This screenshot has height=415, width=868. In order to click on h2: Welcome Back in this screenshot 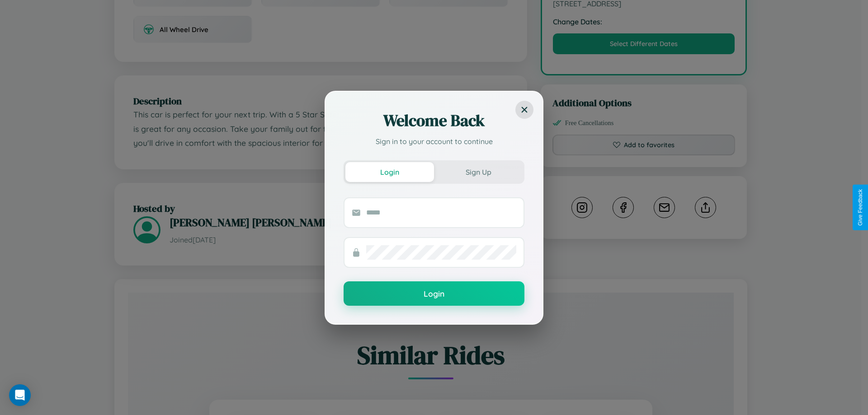, I will do `click(434, 121)`.